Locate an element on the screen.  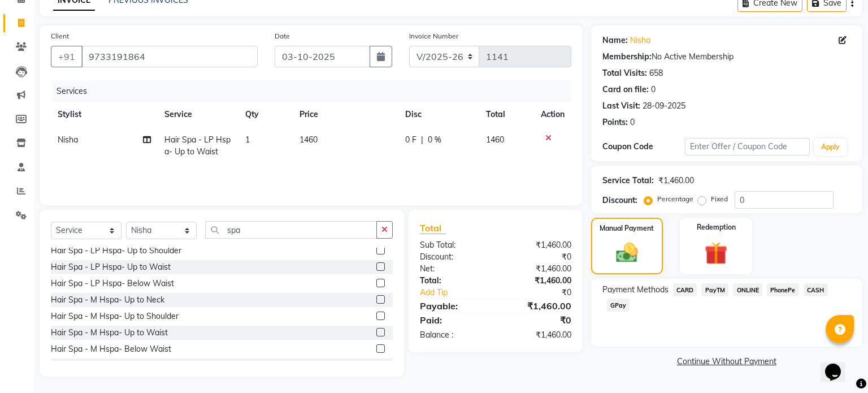
div: 28-09-2025 is located at coordinates (664, 106).